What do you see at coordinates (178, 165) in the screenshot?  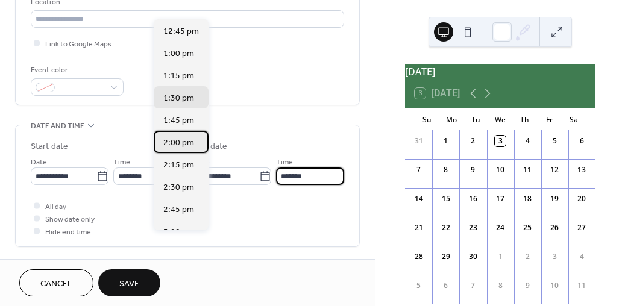 I see `span: 2:15 pm` at bounding box center [178, 165].